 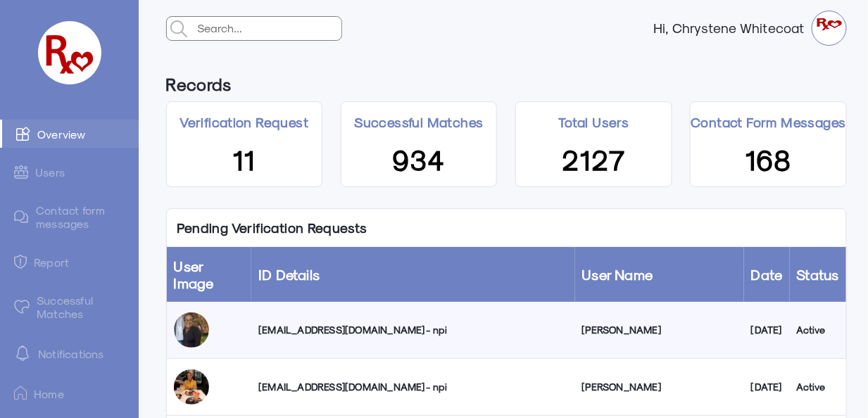 What do you see at coordinates (289, 274) in the screenshot?
I see `a: ID Details` at bounding box center [289, 274].